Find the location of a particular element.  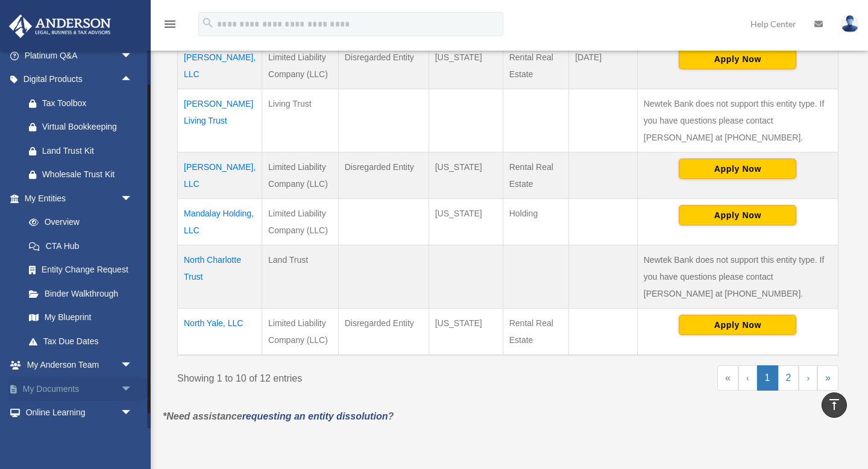

a: 2 is located at coordinates (788, 378).